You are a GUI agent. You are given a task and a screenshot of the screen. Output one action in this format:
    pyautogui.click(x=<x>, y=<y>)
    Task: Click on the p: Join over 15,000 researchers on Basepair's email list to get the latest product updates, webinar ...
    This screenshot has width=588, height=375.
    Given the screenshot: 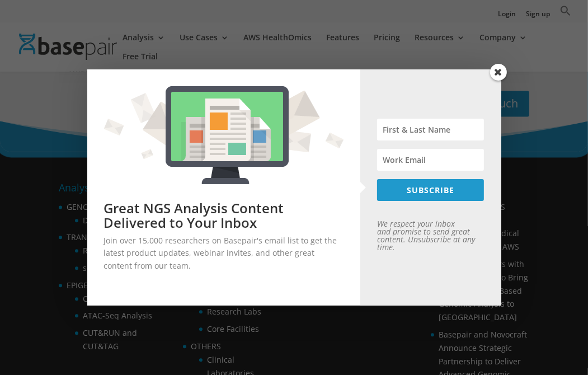 What is the action you would take?
    pyautogui.click(x=224, y=253)
    